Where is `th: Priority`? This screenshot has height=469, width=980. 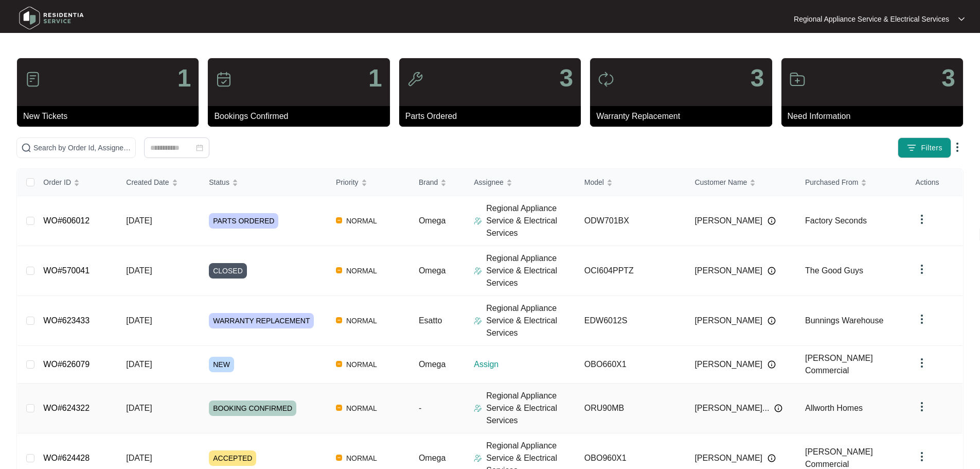 th: Priority is located at coordinates (368, 182).